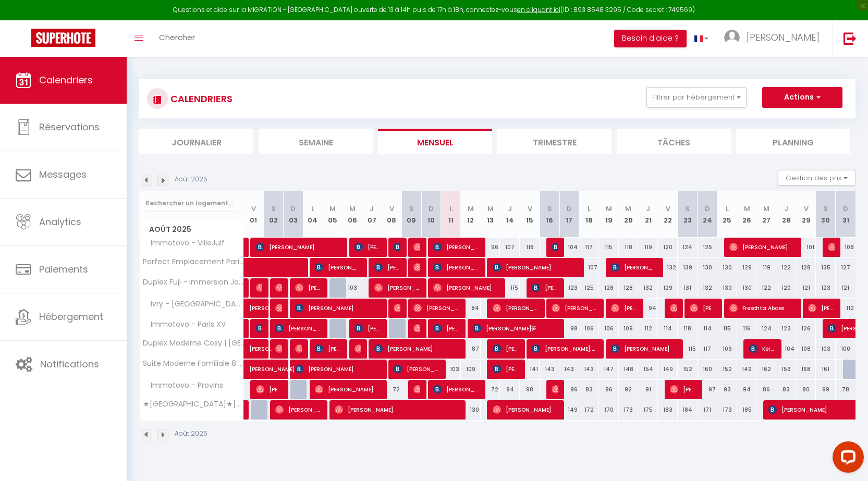 The width and height of the screenshot is (868, 481). What do you see at coordinates (435, 141) in the screenshot?
I see `li: Mensuel` at bounding box center [435, 141].